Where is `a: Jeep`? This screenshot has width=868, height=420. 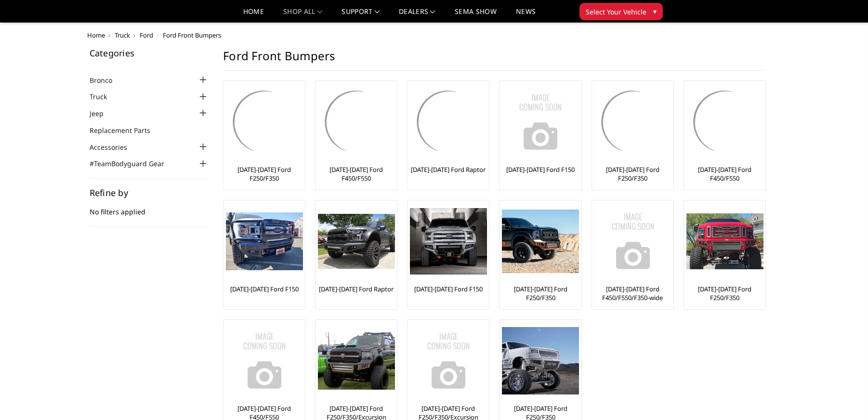 a: Jeep is located at coordinates (103, 114).